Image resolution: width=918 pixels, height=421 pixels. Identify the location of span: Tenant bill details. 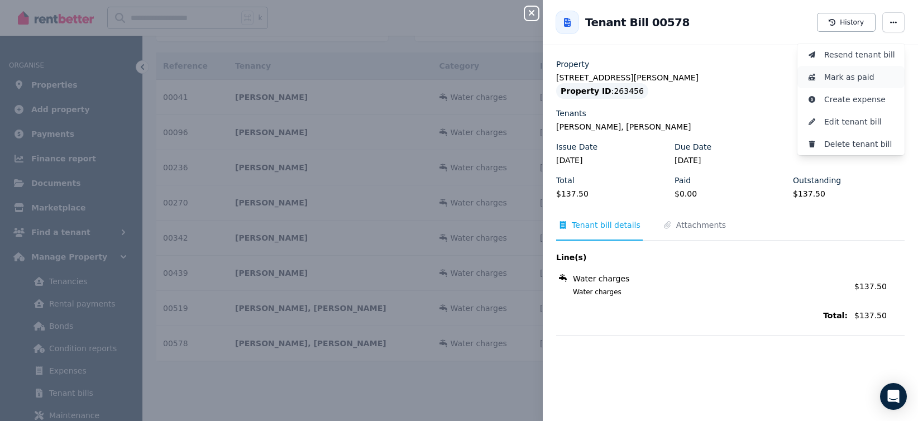
(606, 225).